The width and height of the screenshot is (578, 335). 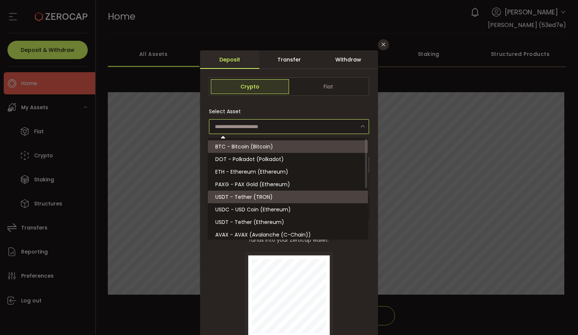 What do you see at coordinates (348, 60) in the screenshot?
I see `div: Withdraw` at bounding box center [348, 60].